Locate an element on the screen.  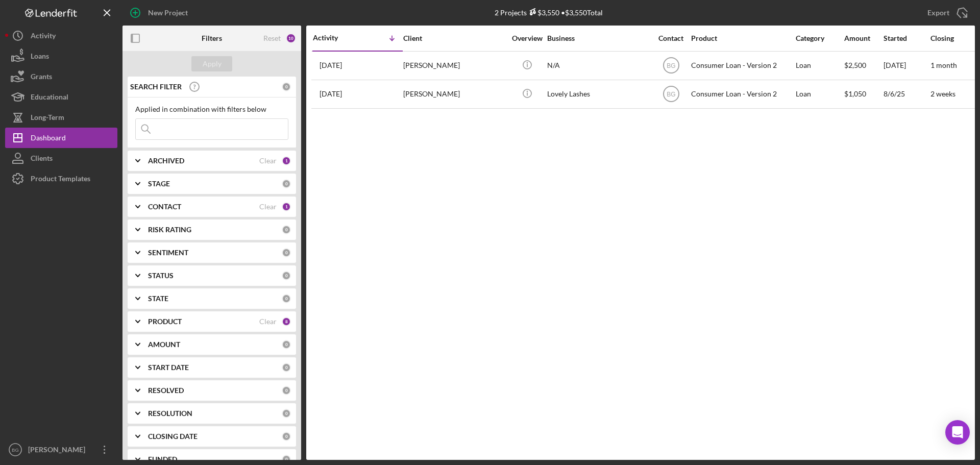
a: Grants is located at coordinates (61, 76).